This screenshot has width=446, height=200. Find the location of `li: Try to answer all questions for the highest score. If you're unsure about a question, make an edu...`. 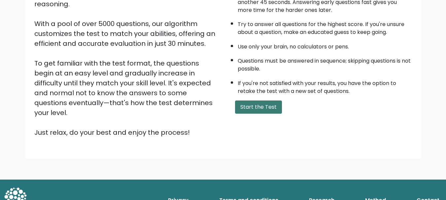

li: Try to answer all questions for the highest score. If you're unsure about a question, make an edu... is located at coordinates (325, 27).